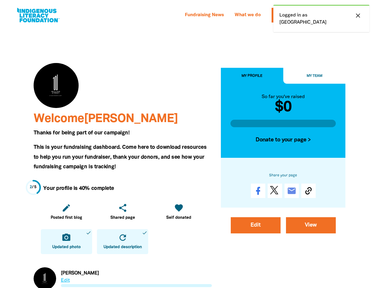 The height and width of the screenshot is (288, 379). I want to click on i: email, so click(292, 191).